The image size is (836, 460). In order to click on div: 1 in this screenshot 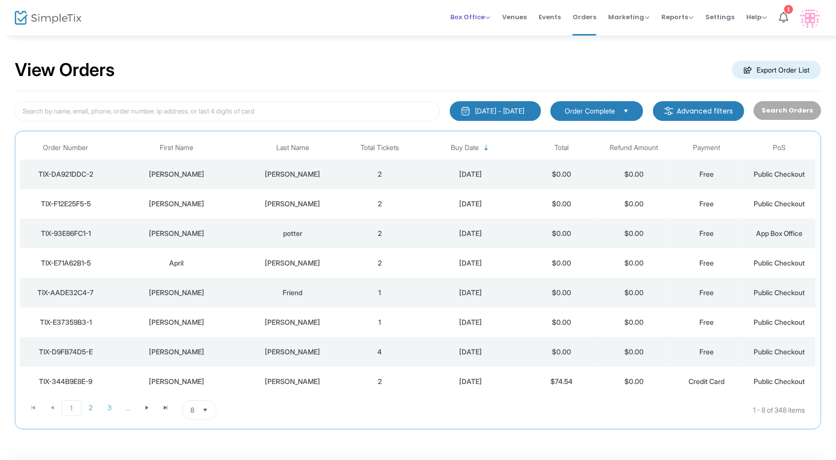, I will do `click(789, 9)`.